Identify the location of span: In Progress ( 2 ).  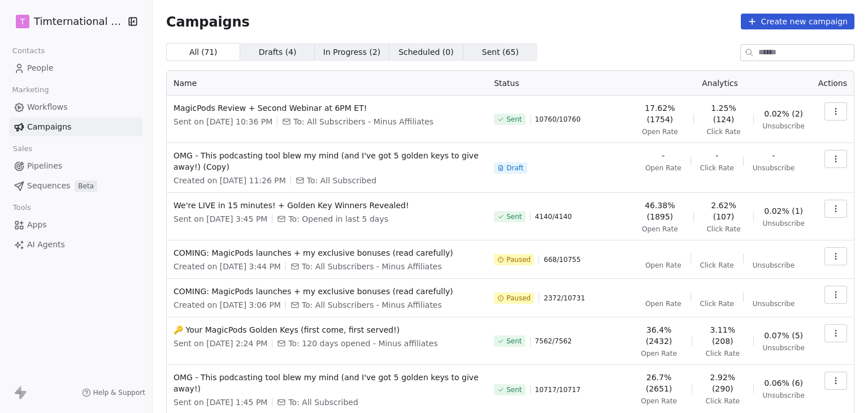
(352, 52).